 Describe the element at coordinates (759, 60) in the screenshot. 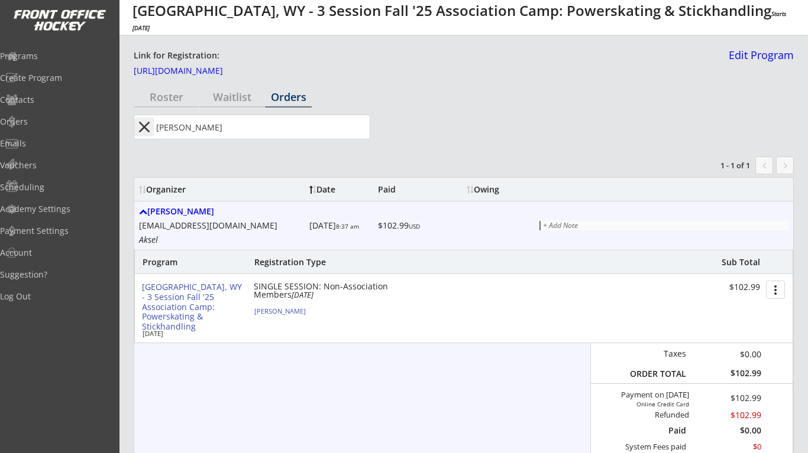

I see `a: Edit Program` at that location.